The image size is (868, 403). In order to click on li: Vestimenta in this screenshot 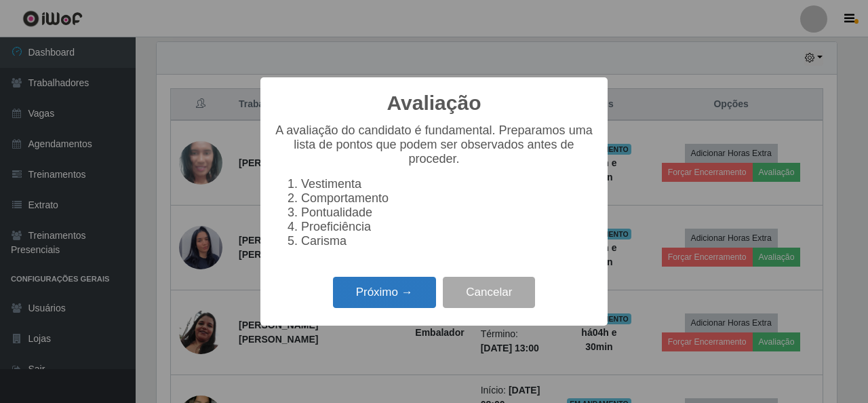, I will do `click(448, 184)`.